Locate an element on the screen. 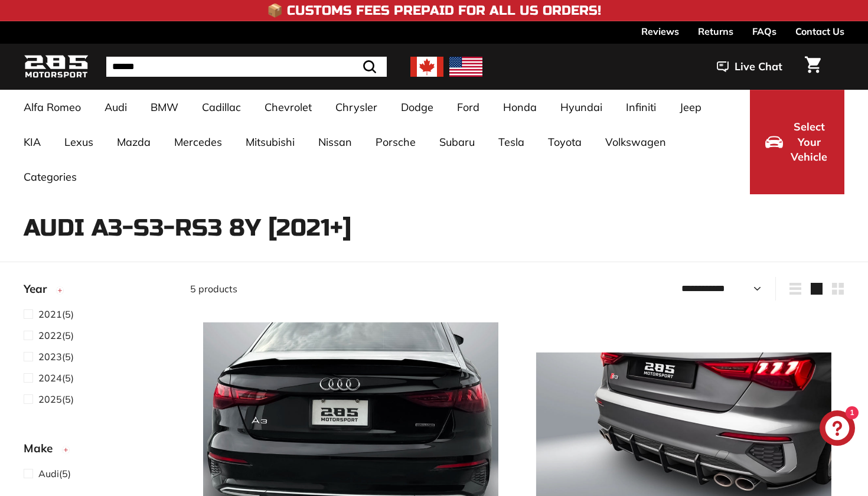  span: 2021 is located at coordinates (50, 314).